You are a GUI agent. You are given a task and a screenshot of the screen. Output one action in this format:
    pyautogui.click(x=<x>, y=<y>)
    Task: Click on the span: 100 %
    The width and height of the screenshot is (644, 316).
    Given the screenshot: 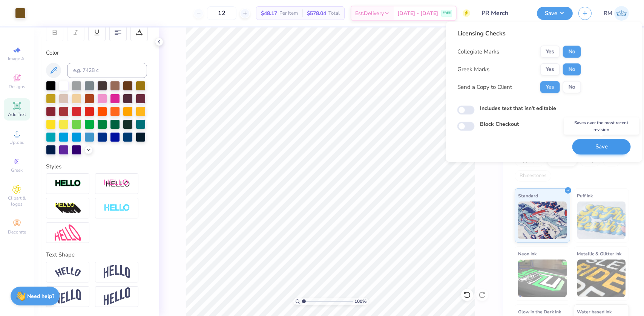 What is the action you would take?
    pyautogui.click(x=361, y=301)
    